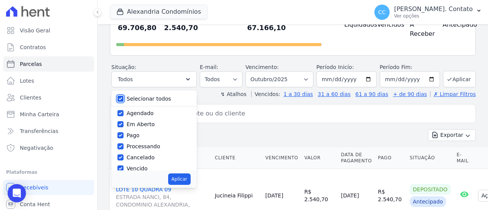 Image resolution: width=488 pixels, height=210 pixels. Describe the element at coordinates (141, 124) in the screenshot. I see `label: Em Aberto` at that location.